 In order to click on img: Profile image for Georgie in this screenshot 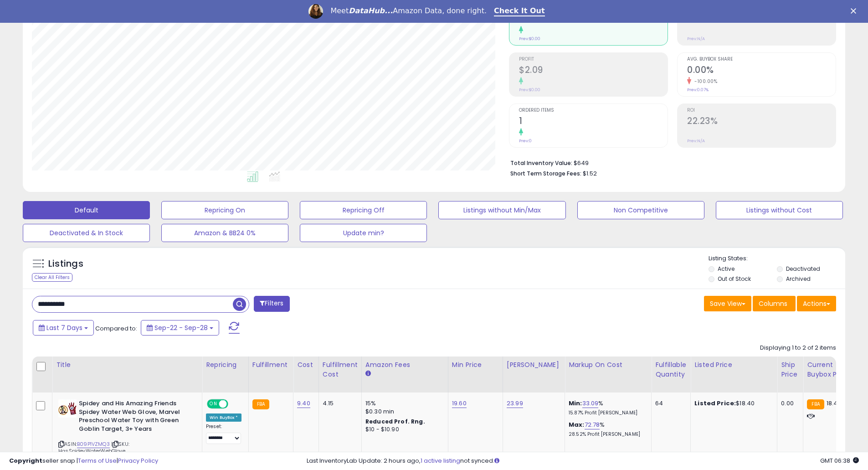, I will do `click(316, 11)`.